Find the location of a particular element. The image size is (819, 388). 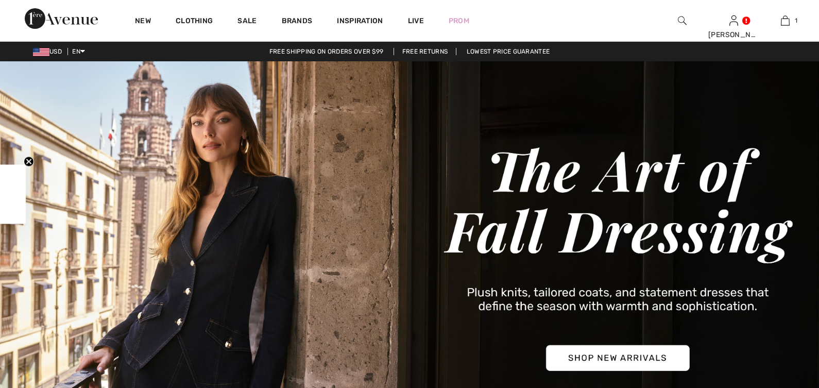

span: EN is located at coordinates (78, 52).